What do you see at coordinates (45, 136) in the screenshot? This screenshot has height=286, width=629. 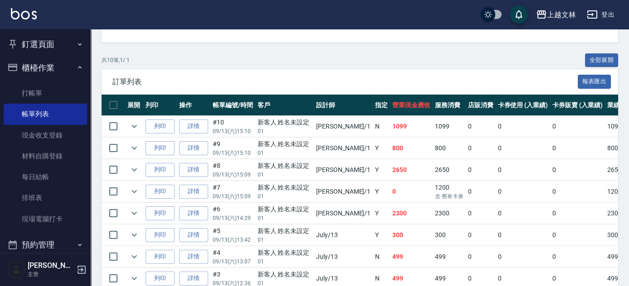 I see `a: 現金收支登錄` at bounding box center [45, 136].